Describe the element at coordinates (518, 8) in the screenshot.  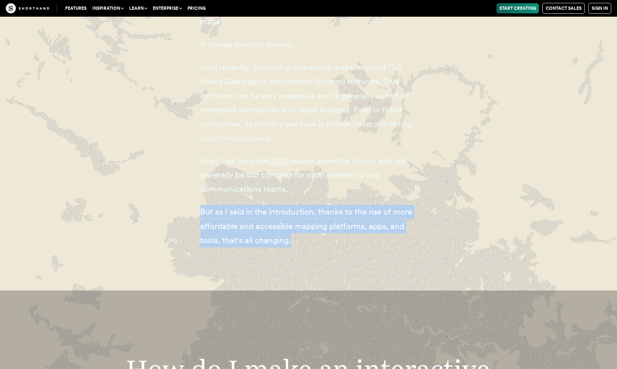
I see `a: Start Creating` at that location.